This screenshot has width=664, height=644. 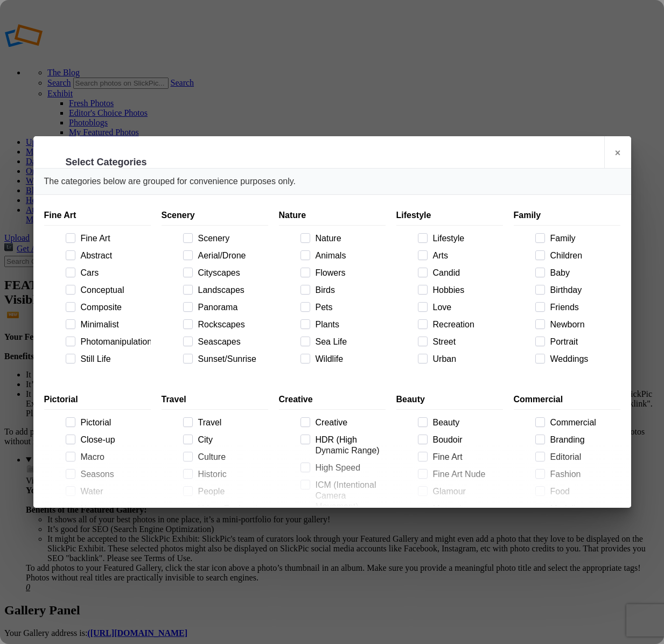 I want to click on span: Panorama, so click(x=231, y=307).